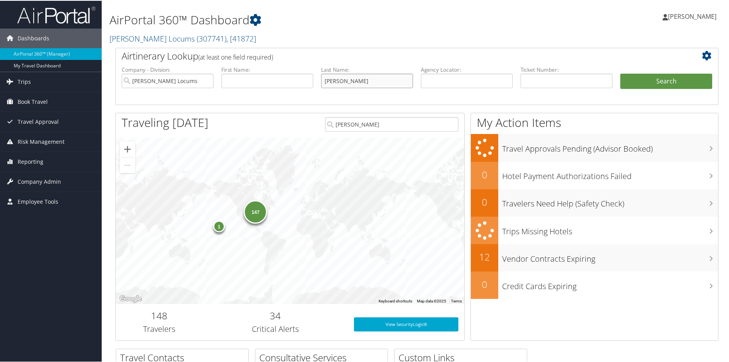  I want to click on span: Reporting, so click(31, 161).